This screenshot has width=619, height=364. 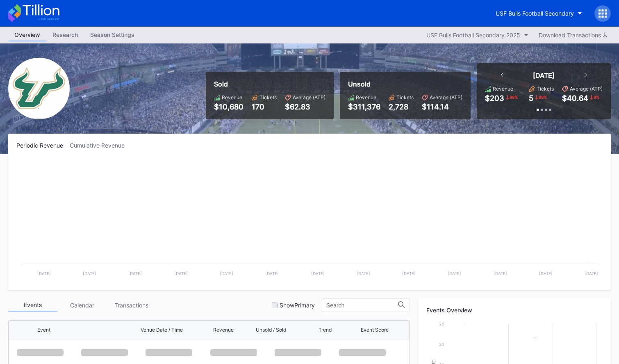 What do you see at coordinates (543, 97) in the screenshot?
I see `div: 88 %` at bounding box center [543, 97].